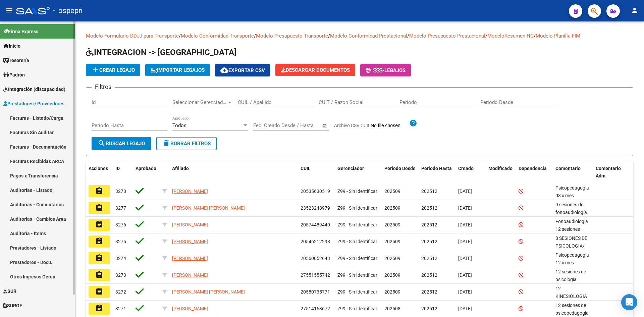 This screenshot has width=644, height=317. I want to click on datatable-header-cell: Aprobado, so click(146, 172).